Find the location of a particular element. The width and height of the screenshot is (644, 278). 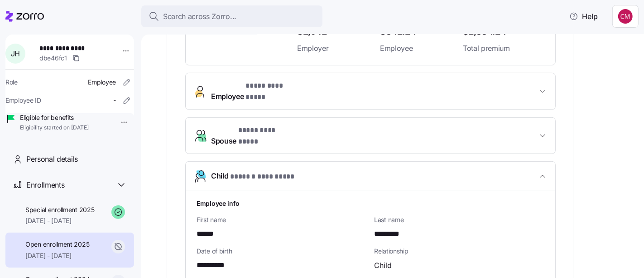

span: Relationship is located at coordinates (459, 250).